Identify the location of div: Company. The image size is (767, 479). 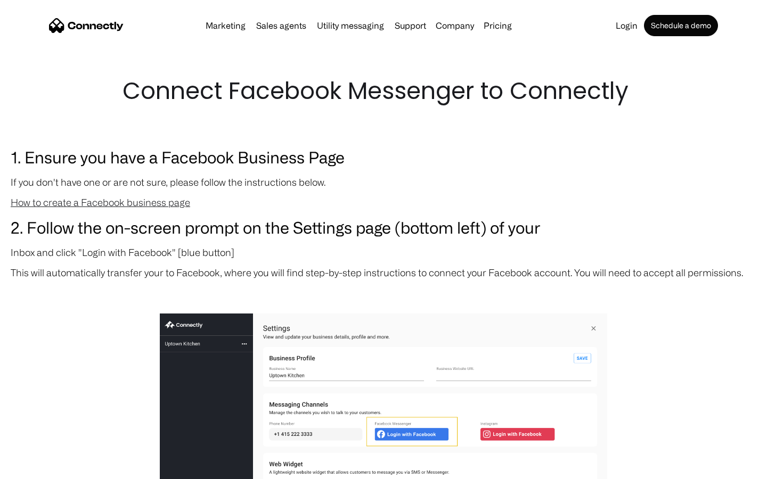
(455, 26).